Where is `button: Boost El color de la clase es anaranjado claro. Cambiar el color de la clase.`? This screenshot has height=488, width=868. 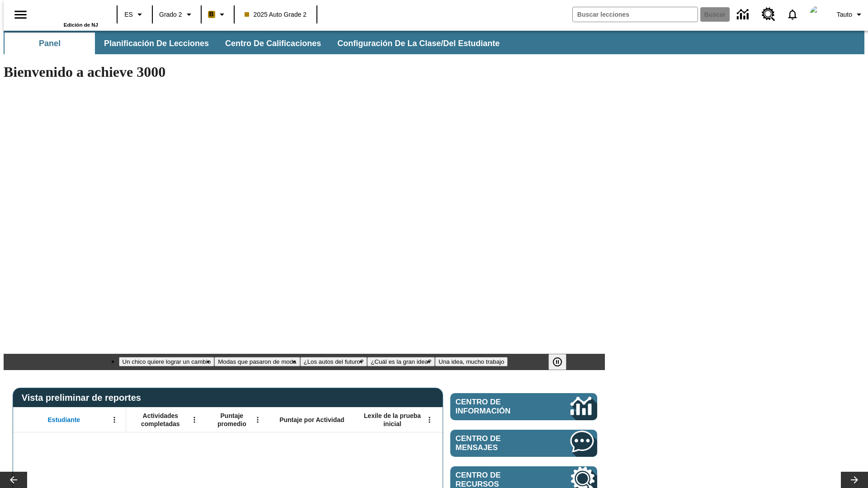
button: Boost El color de la clase es anaranjado claro. Cambiar el color de la clase. is located at coordinates (217, 15).